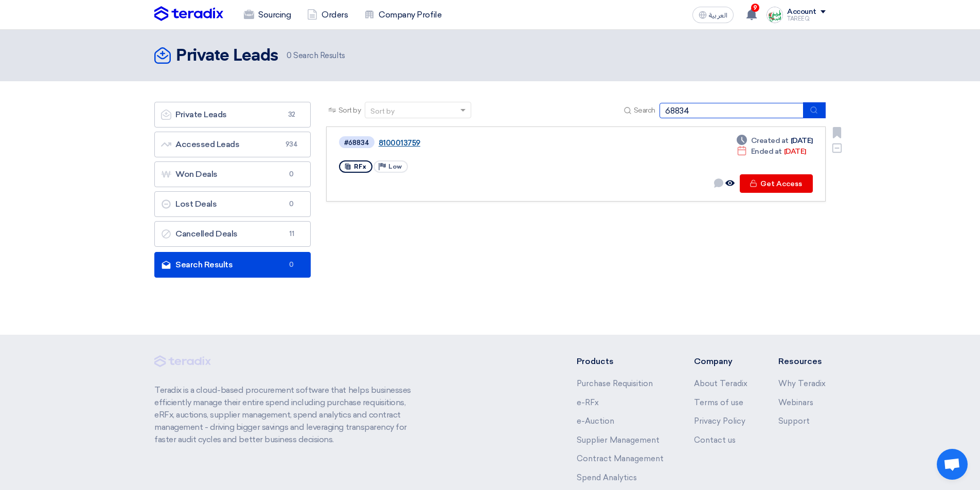 The height and width of the screenshot is (490, 980). What do you see at coordinates (713, 15) in the screenshot?
I see `button: العربية` at bounding box center [713, 15].